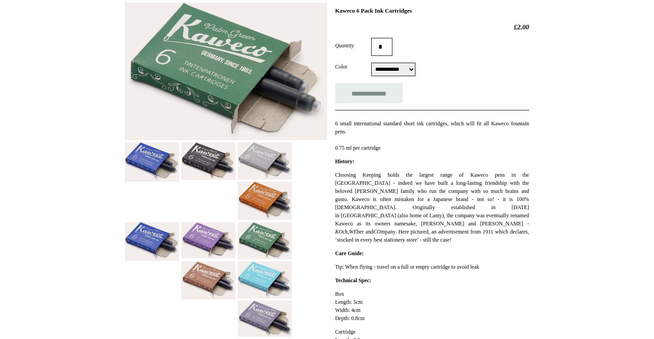 This screenshot has width=654, height=339. I want to click on strong: Technical Spec:, so click(353, 281).